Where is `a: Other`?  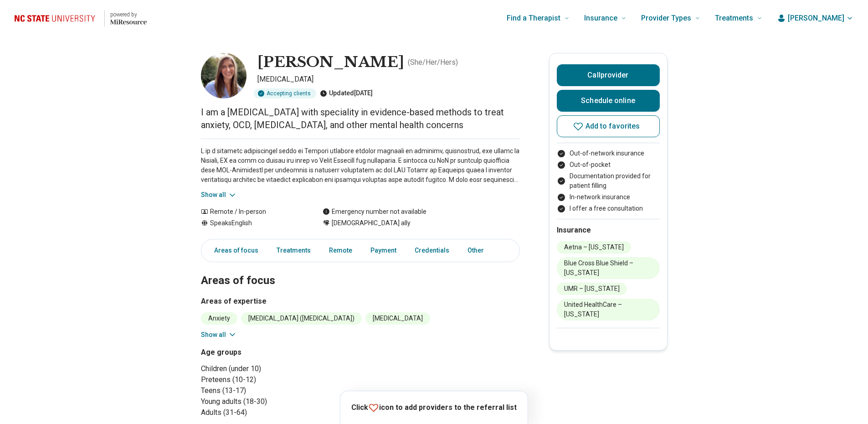 a: Other is located at coordinates (478, 250).